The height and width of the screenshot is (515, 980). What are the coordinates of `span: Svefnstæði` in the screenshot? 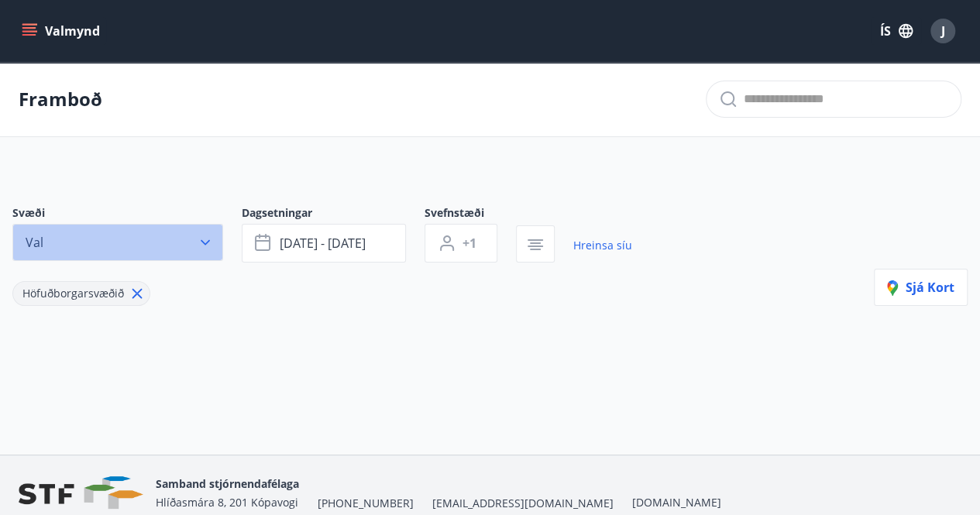 It's located at (471, 215).